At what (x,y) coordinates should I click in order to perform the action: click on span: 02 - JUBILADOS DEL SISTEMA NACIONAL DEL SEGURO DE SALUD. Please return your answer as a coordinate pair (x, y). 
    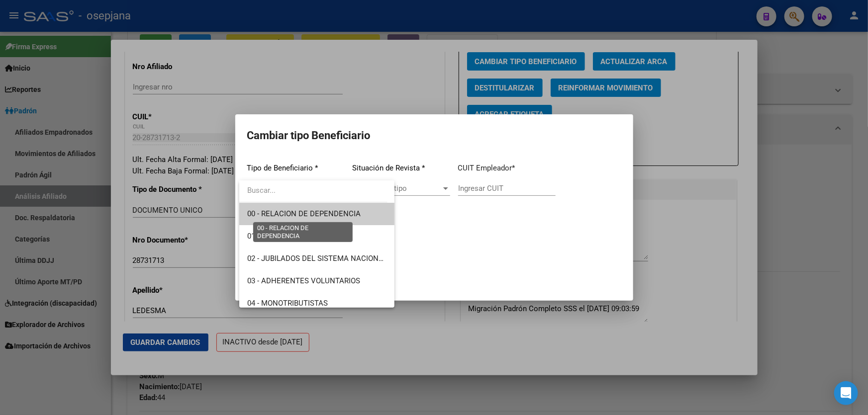
    Looking at the image, I should click on (359, 258).